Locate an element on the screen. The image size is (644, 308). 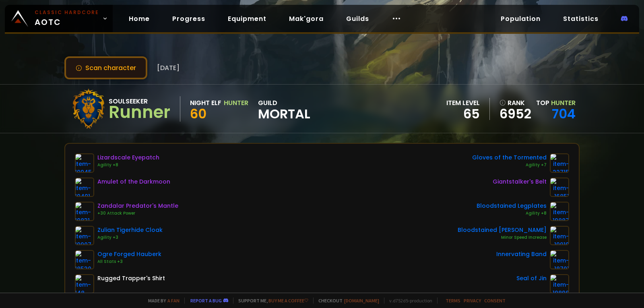
a: Equipment is located at coordinates (247, 19).